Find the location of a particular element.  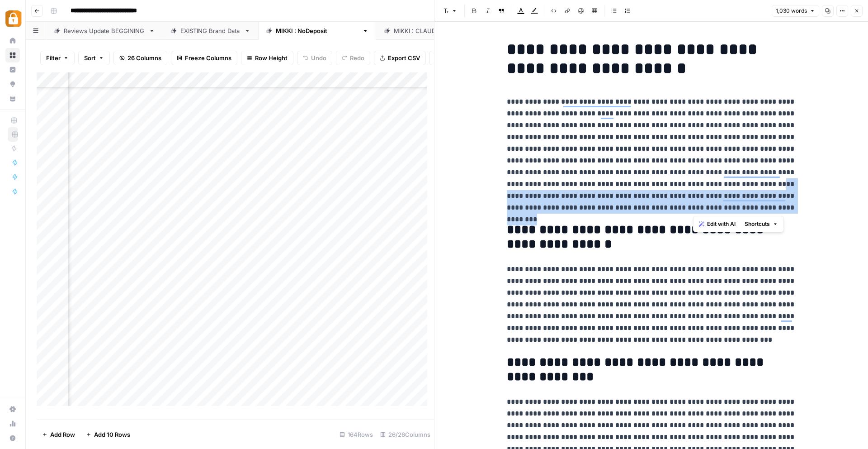

span: Edit with AI is located at coordinates (721, 224).